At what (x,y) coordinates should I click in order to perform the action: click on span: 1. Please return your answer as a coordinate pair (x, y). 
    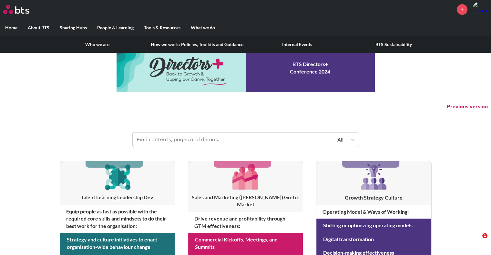
    Looking at the image, I should click on (485, 236).